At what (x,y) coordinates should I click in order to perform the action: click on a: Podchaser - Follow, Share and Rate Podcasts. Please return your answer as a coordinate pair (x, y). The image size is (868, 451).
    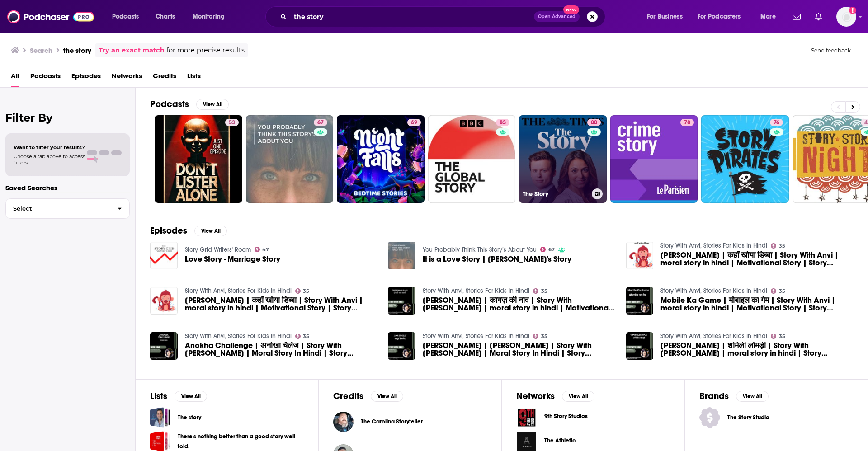
    Looking at the image, I should click on (50, 17).